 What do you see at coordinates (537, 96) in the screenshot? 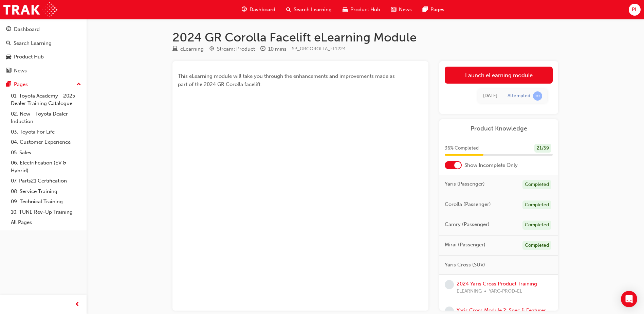
I see `span: learningRecordVerb_ATTEMPT-icon` at bounding box center [537, 96].